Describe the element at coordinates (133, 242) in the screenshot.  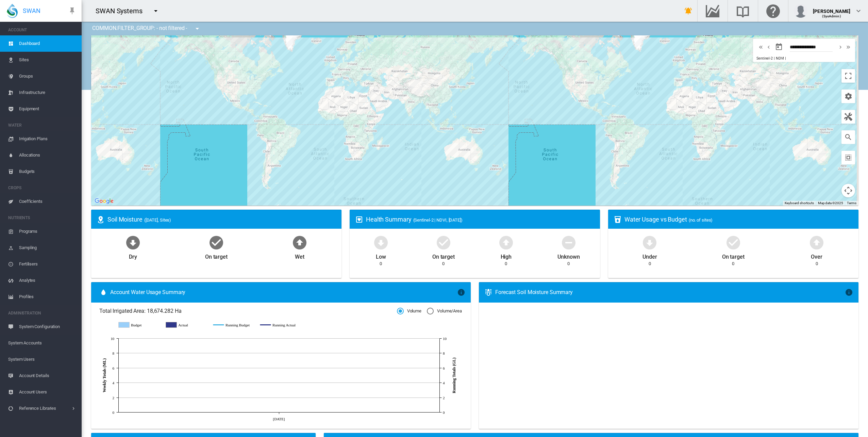
I see `md-icon: icon-arrow-down-bold-circle` at that location.